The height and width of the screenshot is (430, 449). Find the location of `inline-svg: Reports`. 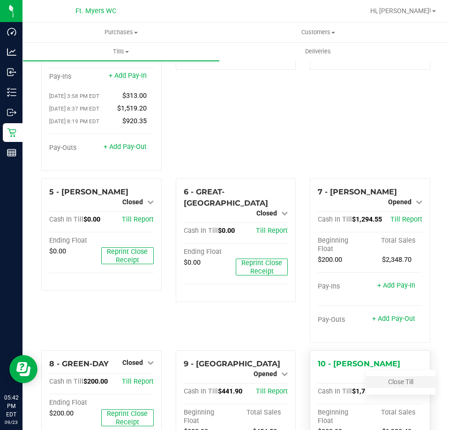

inline-svg: Reports is located at coordinates (12, 153).